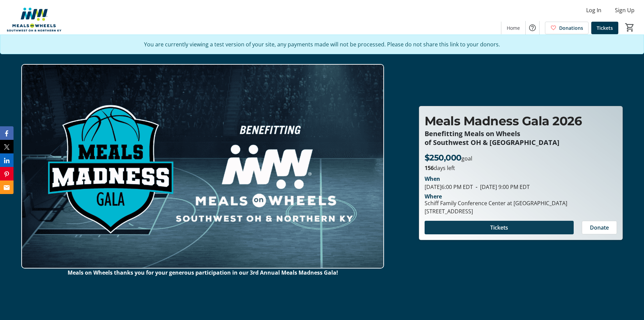  Describe the element at coordinates (443, 157) in the screenshot. I see `span: $250,000` at that location.